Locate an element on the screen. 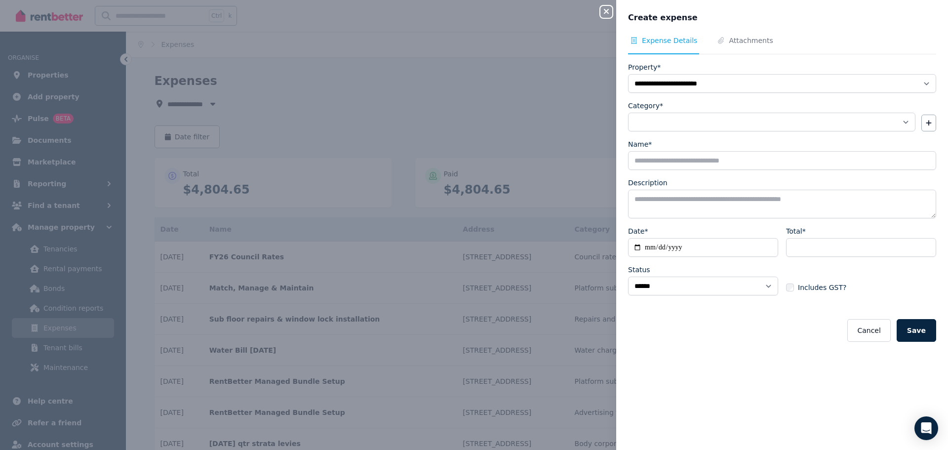 Image resolution: width=948 pixels, height=450 pixels. button: Cancel is located at coordinates (868, 330).